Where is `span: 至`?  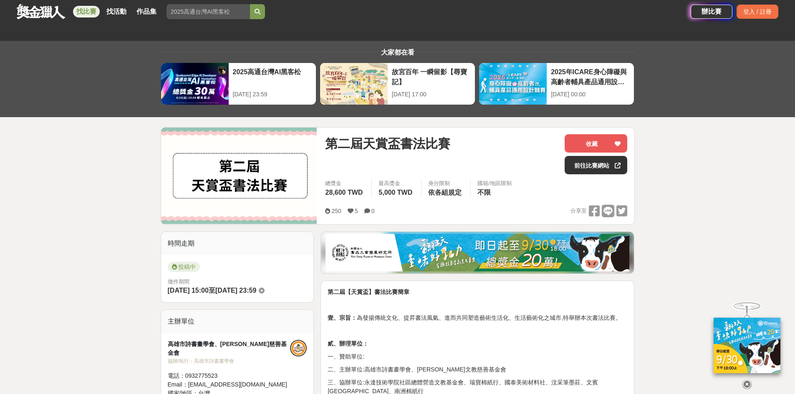
span: 至 is located at coordinates (212, 290).